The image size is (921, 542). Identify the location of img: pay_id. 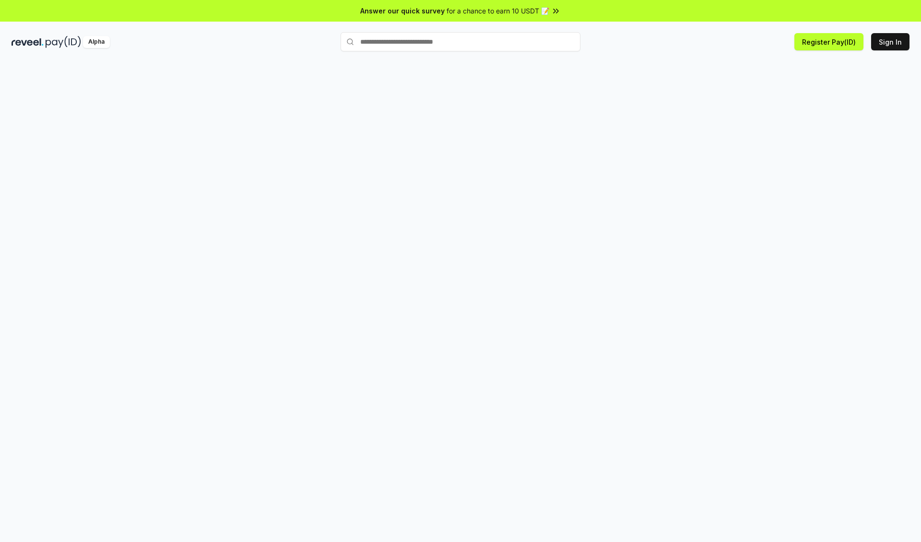
(63, 42).